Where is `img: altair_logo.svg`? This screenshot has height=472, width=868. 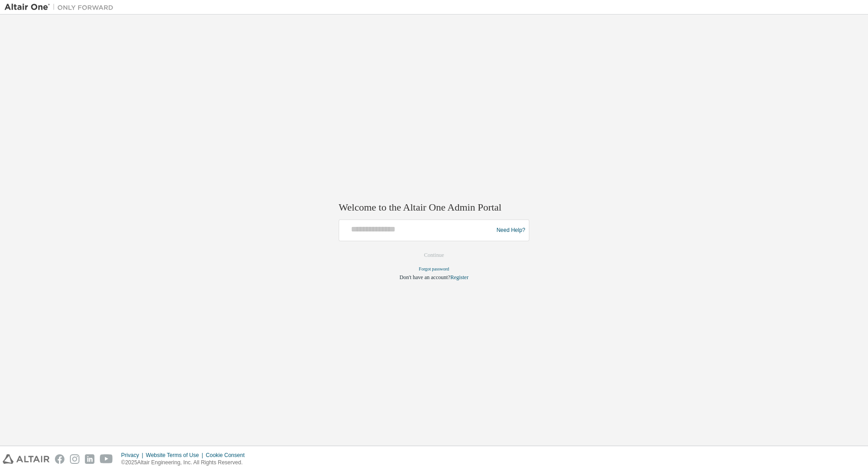 img: altair_logo.svg is located at coordinates (26, 459).